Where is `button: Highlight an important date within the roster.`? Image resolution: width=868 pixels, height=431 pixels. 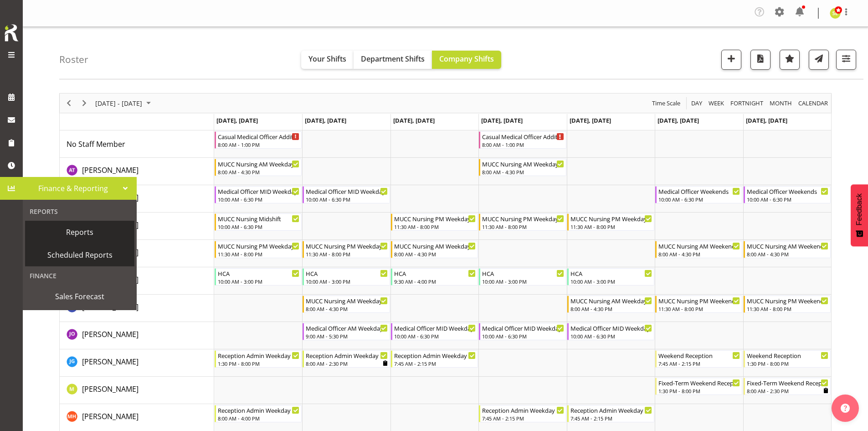
button: Highlight an important date within the roster. is located at coordinates (789, 59).